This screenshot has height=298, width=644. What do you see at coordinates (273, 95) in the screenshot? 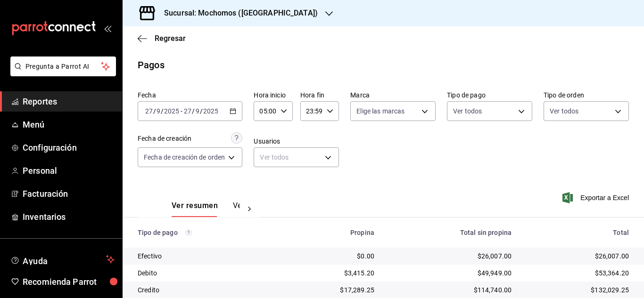
I see `label: Hora inicio` at bounding box center [273, 95].